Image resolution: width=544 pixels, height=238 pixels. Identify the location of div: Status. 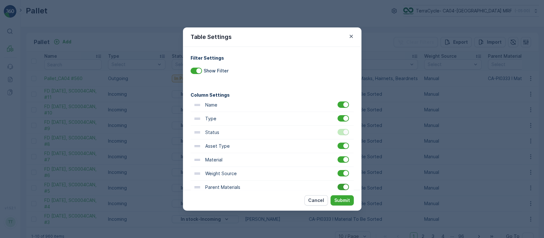
(272, 132).